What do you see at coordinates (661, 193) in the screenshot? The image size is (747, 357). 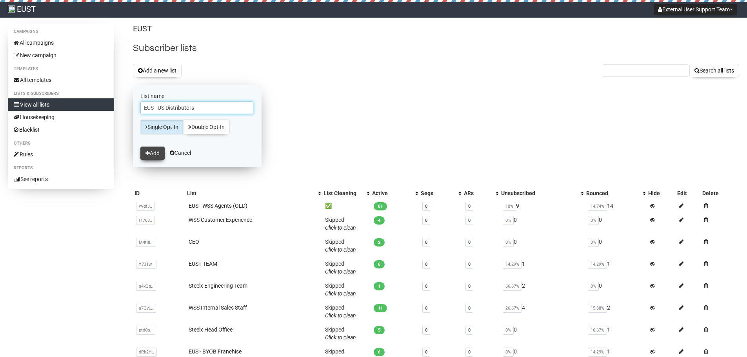 I see `th: Hide: No sort applied, sorting is disabled` at bounding box center [661, 193].